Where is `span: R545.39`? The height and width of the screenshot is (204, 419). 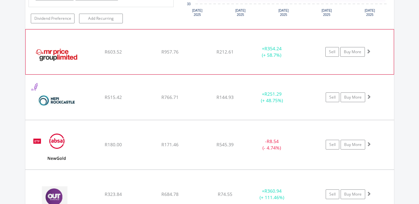
span: R545.39 is located at coordinates (225, 144).